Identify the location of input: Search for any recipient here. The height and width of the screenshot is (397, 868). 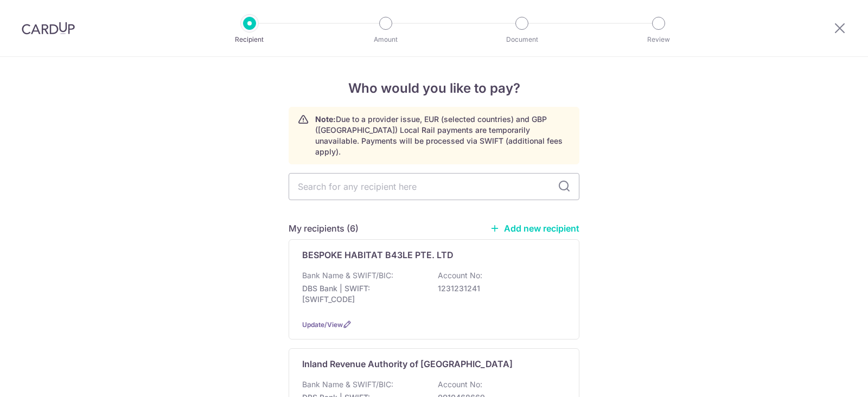
(434, 187).